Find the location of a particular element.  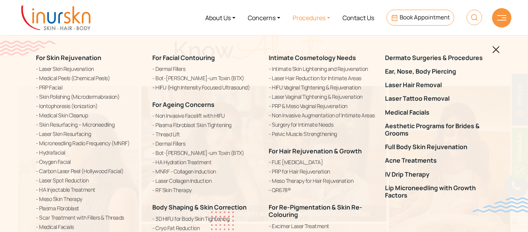

a: For Re-Pigmentation & Skin Re-Colouring is located at coordinates (316, 210).